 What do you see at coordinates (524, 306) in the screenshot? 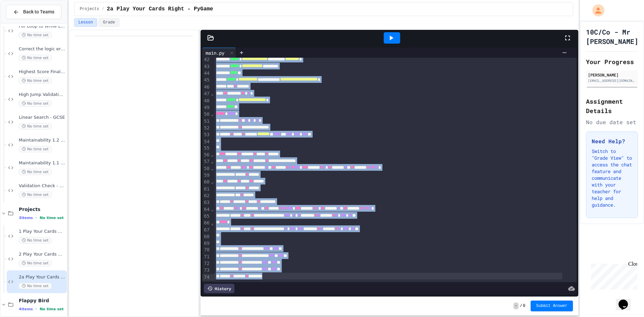
I see `span: 0` at bounding box center [524, 306].